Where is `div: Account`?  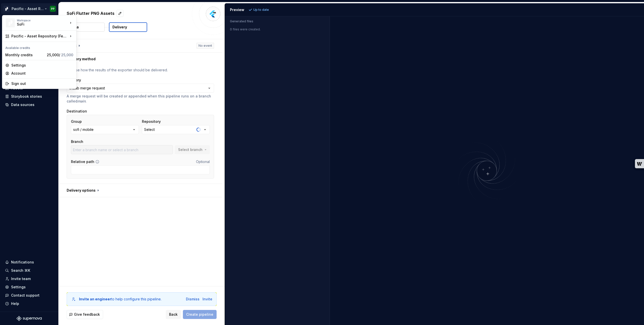
div: Account is located at coordinates (42, 73).